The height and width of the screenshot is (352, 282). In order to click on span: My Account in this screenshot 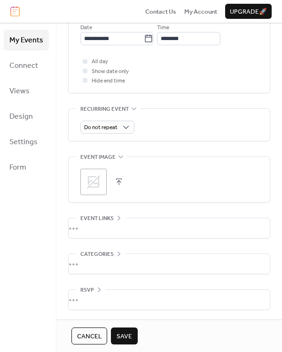, I will do `click(201, 12)`.